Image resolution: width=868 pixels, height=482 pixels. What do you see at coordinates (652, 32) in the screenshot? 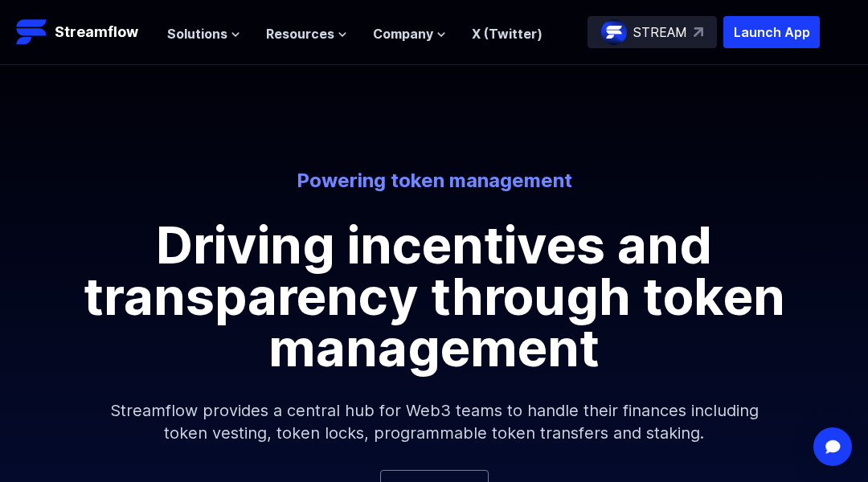
I see `a: STREAM` at bounding box center [652, 32].